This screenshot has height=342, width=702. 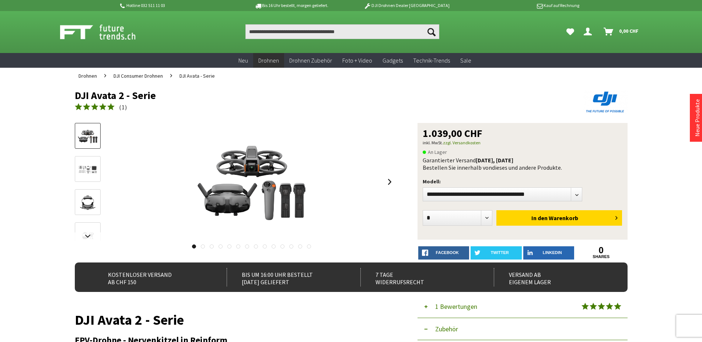 What do you see at coordinates (601, 257) in the screenshot?
I see `a: shares` at bounding box center [601, 257].